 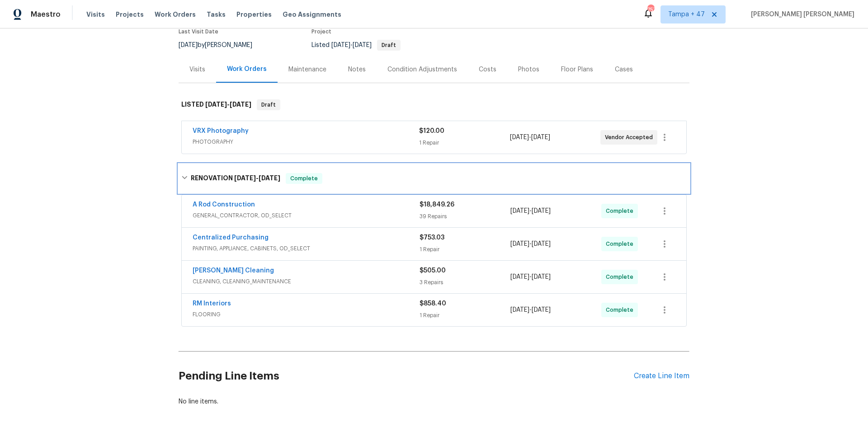 What do you see at coordinates (306, 216) in the screenshot?
I see `span: GENERAL_CONTRACTOR, OD_SELECT` at bounding box center [306, 216].